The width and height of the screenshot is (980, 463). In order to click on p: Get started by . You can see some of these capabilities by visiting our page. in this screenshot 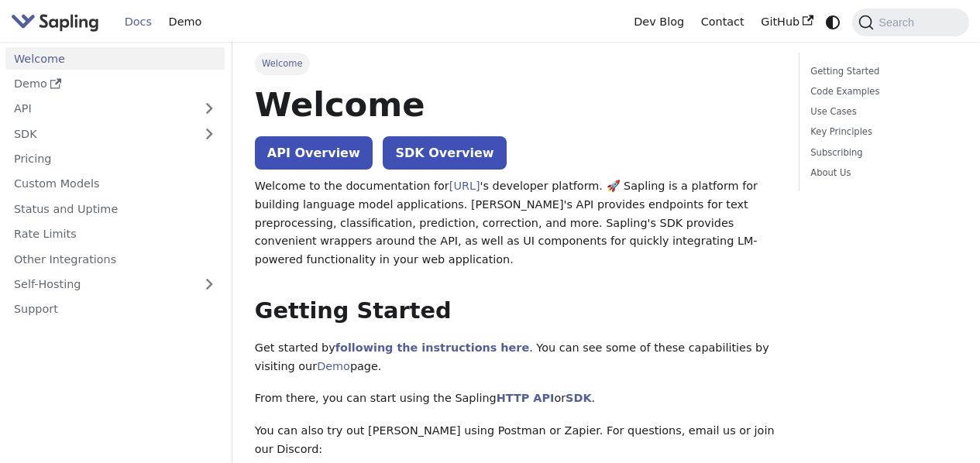, I will do `click(515, 358)`.